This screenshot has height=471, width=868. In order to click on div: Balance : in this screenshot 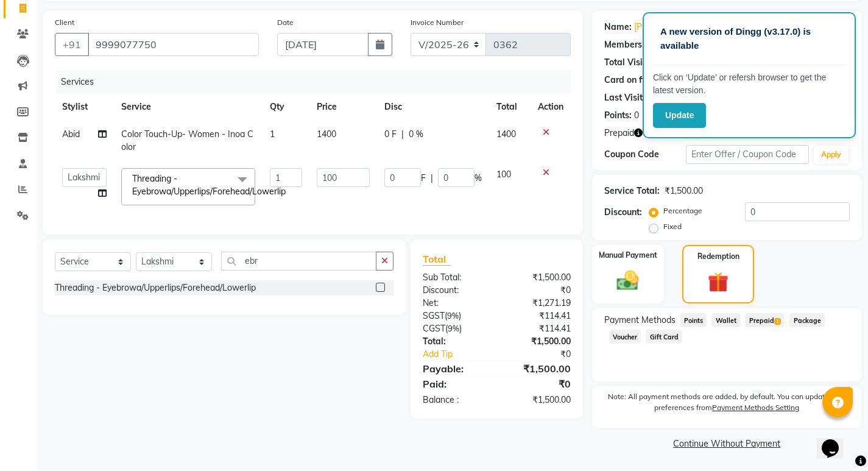, I will do `click(455, 400)`.